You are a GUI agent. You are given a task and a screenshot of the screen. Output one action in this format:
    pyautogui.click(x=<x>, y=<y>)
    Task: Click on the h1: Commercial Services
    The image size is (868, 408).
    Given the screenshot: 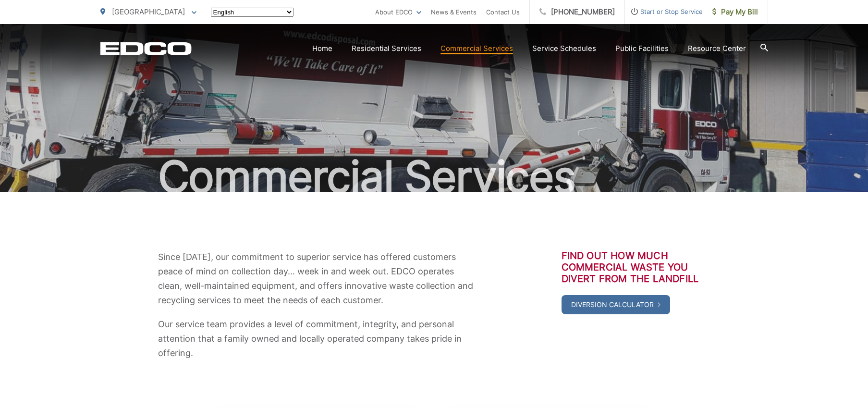 What is the action you would take?
    pyautogui.click(x=435, y=177)
    